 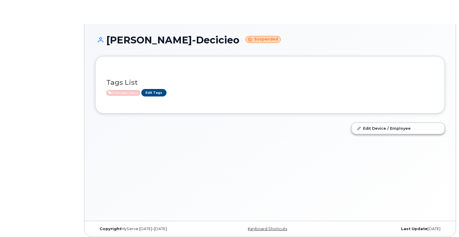 I want to click on span: Active, so click(x=123, y=93).